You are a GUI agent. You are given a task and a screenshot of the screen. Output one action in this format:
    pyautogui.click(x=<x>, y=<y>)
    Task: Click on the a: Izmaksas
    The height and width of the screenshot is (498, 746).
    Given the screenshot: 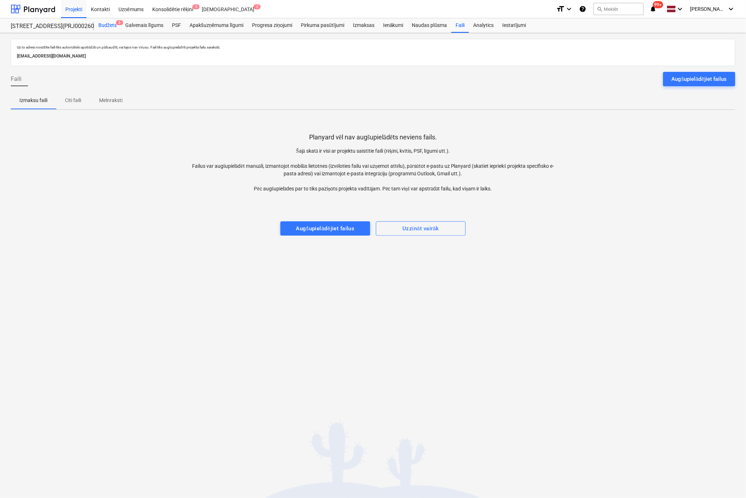 What is the action you would take?
    pyautogui.click(x=364, y=25)
    